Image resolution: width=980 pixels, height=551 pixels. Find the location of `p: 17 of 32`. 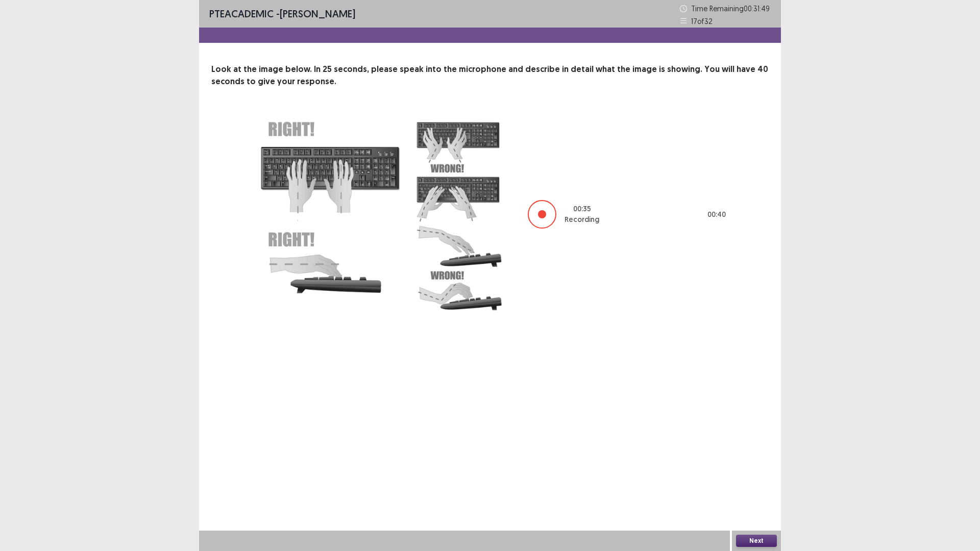

p: 17 of 32 is located at coordinates (702, 21).